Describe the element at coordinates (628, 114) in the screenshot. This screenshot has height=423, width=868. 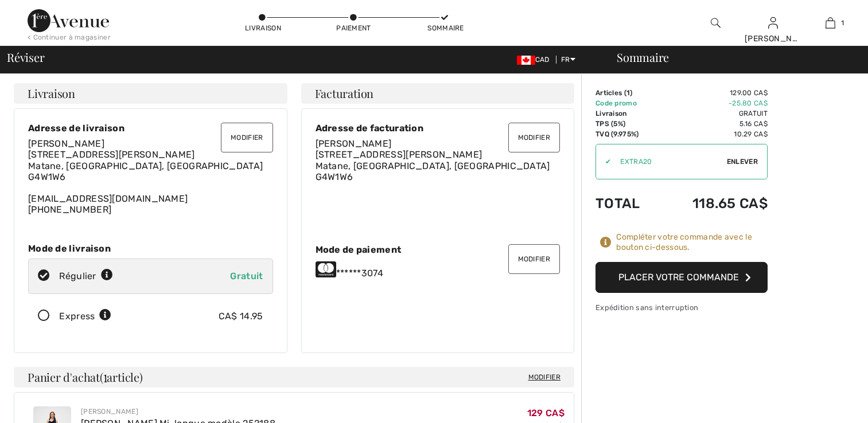
I see `td: Livraison` at that location.